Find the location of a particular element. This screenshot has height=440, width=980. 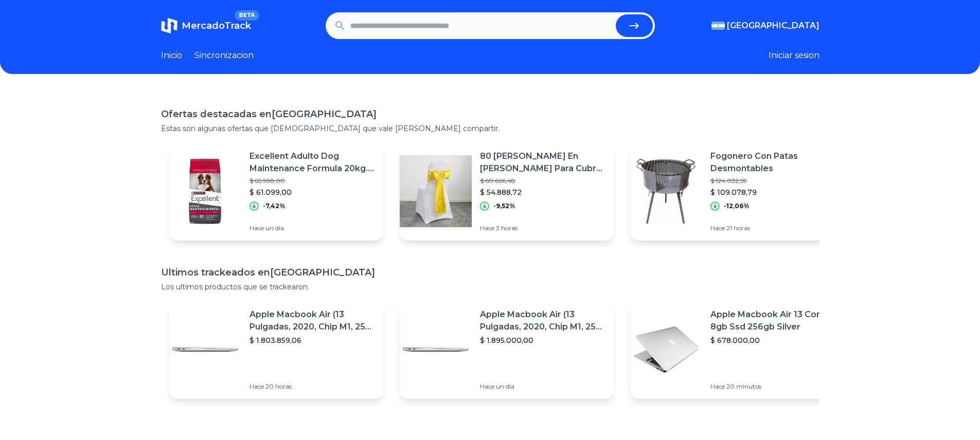

p: Hace 20 minutos is located at coordinates (774, 387).